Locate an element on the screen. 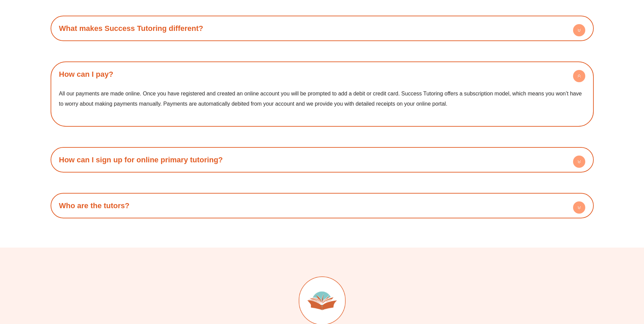 The image size is (644, 324). h4: How can I sign up for online primary tutoring? is located at coordinates (322, 160).